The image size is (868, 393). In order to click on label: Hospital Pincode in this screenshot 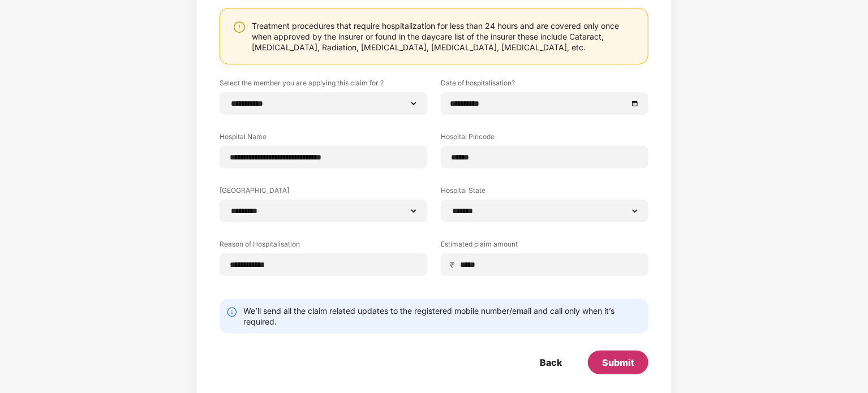, I will do `click(545, 139)`.